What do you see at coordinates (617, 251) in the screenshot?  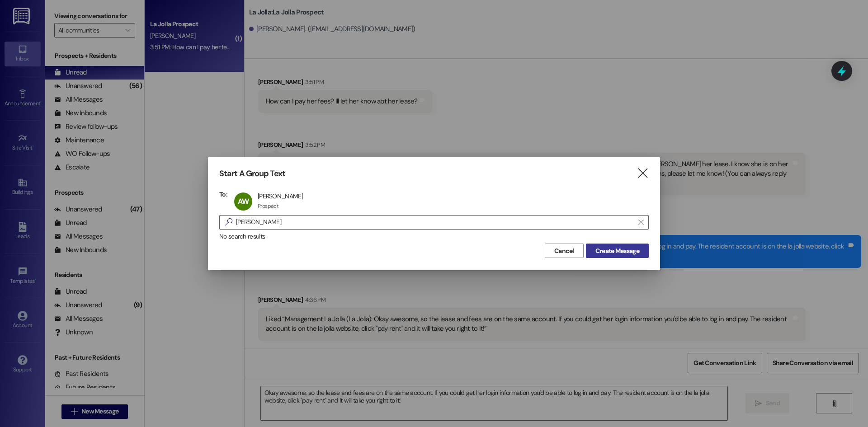 I see `button: Create Message` at bounding box center [617, 251].